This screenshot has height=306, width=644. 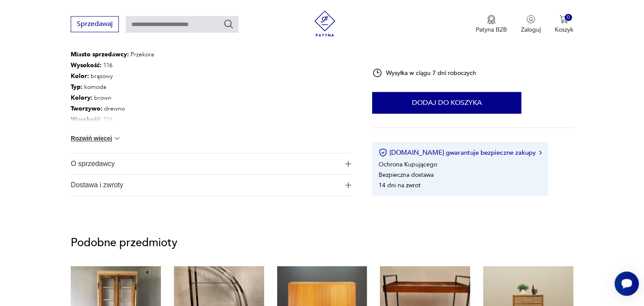 I want to click on p: Patyna B2B, so click(x=491, y=29).